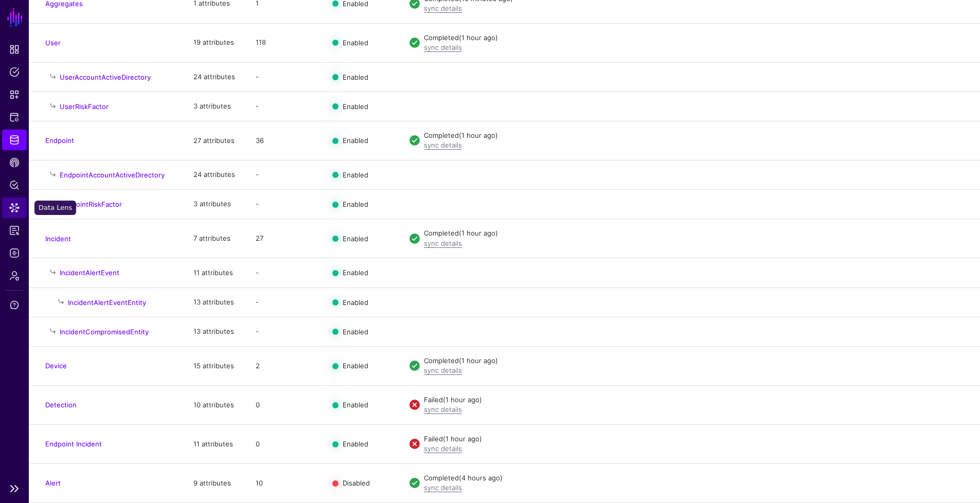  What do you see at coordinates (15, 18) in the screenshot?
I see `a: SGNL` at bounding box center [15, 18].